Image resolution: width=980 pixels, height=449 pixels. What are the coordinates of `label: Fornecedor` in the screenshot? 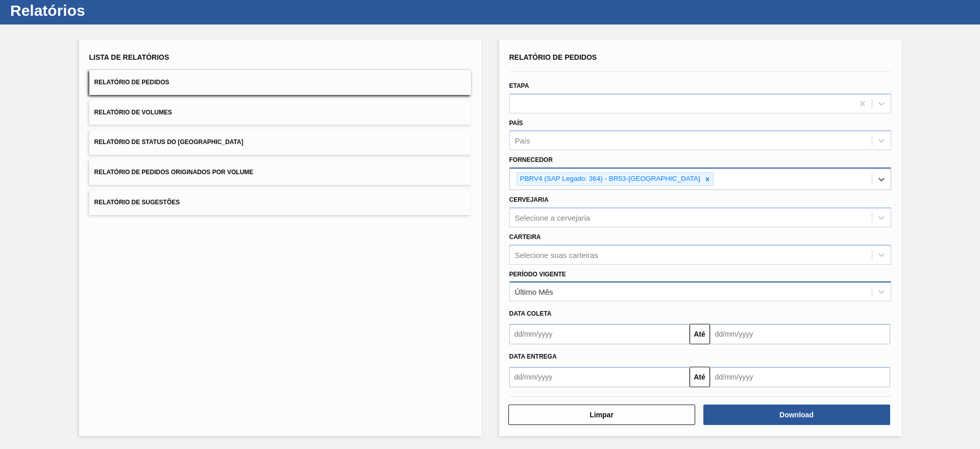 It's located at (531, 160).